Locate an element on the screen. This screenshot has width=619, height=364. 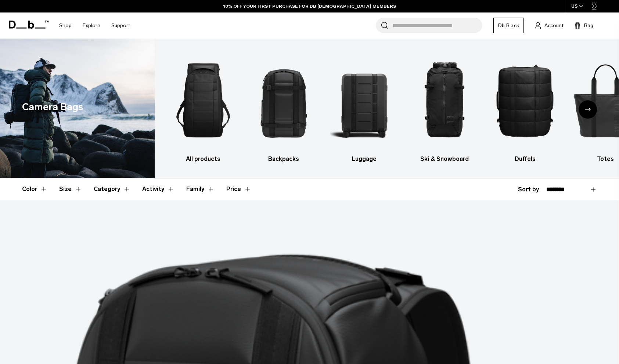
h3: Luggage is located at coordinates (364, 159).